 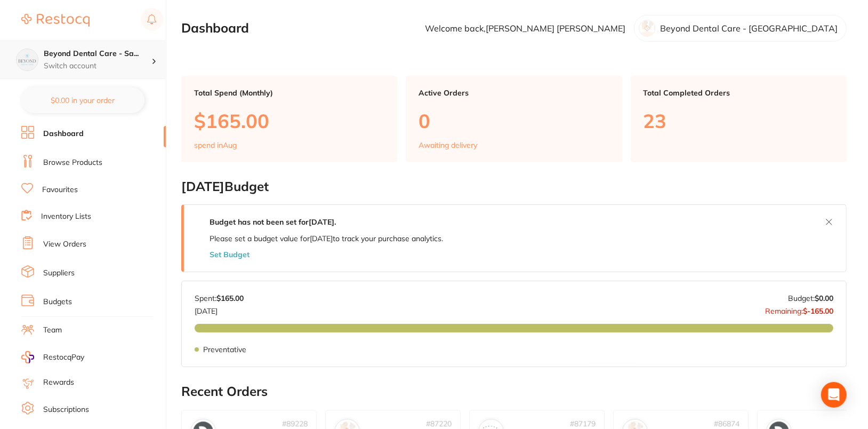 What do you see at coordinates (224, 349) in the screenshot?
I see `p: Preventative` at bounding box center [224, 349].